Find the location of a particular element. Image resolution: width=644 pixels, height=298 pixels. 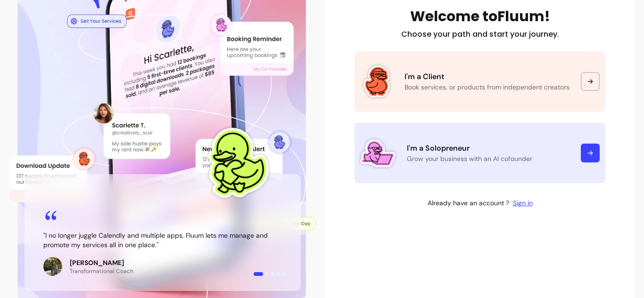

p: Grow your business with an AI cofounder is located at coordinates (488, 158).